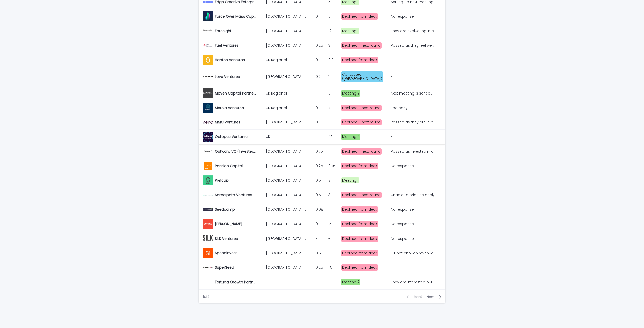  What do you see at coordinates (322, 137) in the screenshot?
I see `tr: Octopus VenturesOctopus Ventures UKUK 11 2525 Meeting 2-` at bounding box center [322, 137].